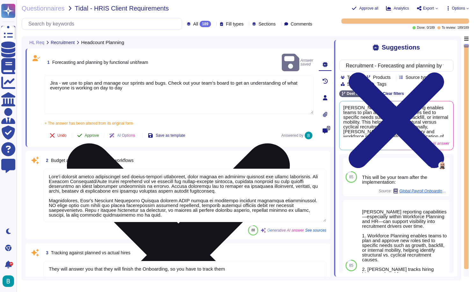 The image size is (474, 292). What do you see at coordinates (185, 195) in the screenshot?
I see `textarea: Lore'i dolorsit ametco adipiscingel sed doeius-tempori utlaboreet, dolor magnaa en adminimv quisn...` at bounding box center [185, 195].